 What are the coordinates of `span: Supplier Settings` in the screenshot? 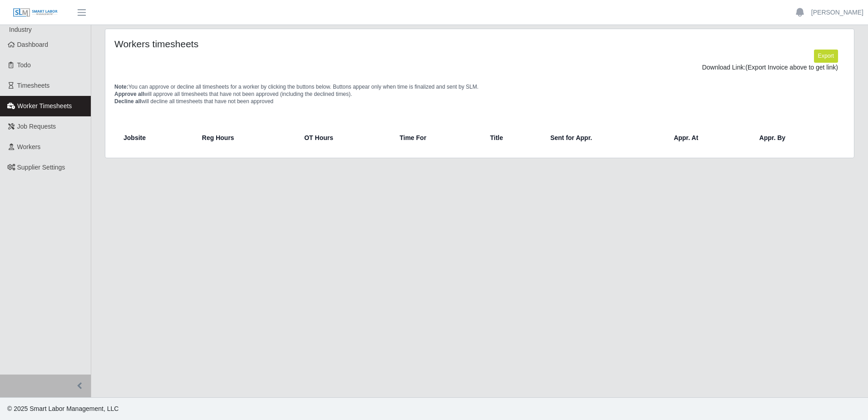 It's located at (41, 168).